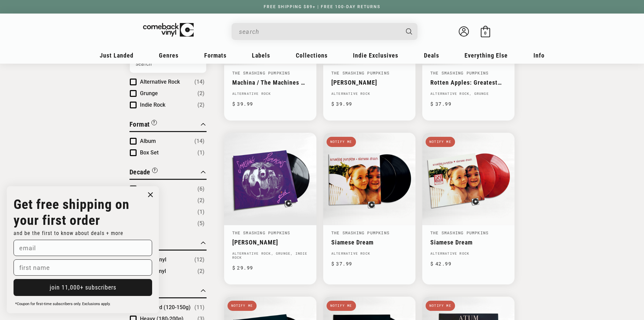 The height and width of the screenshot is (320, 644). Describe the element at coordinates (201, 189) in the screenshot. I see `span: Number of products: (6)` at that location.